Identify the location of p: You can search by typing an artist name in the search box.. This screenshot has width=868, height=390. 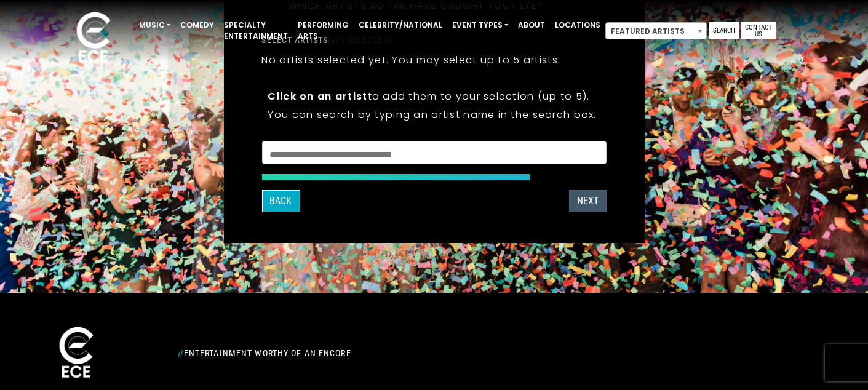
(434, 114).